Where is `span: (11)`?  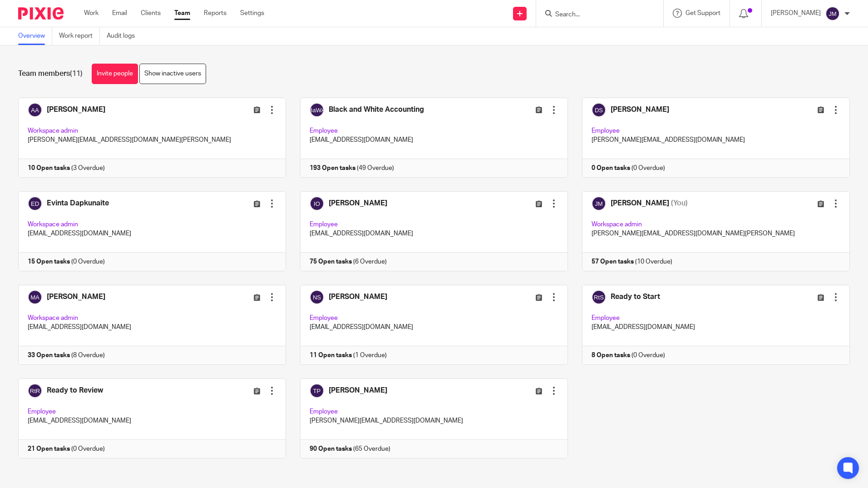
span: (11) is located at coordinates (76, 74).